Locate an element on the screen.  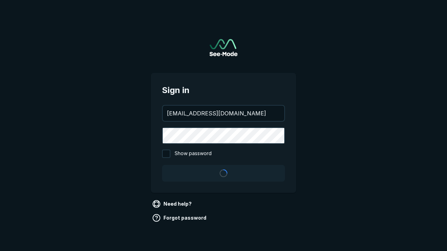
a: Go to sign in is located at coordinates (224, 48).